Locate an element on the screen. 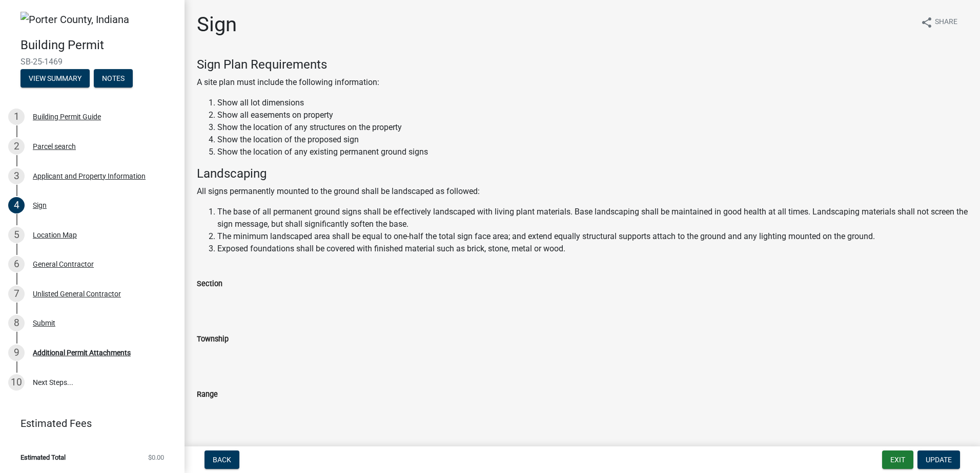  li: Exposed foundations shall be covered with finished material such as brick, stone, metal or wood. is located at coordinates (592, 249).